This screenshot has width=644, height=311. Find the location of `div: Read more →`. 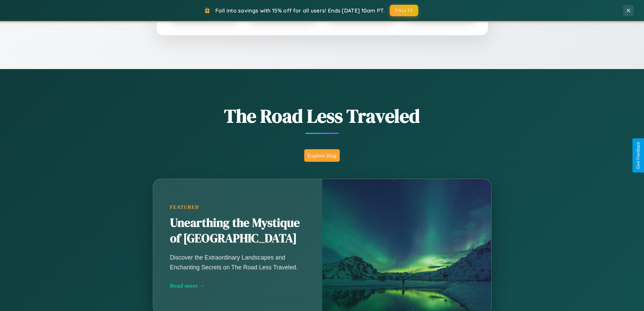

div: Read more → is located at coordinates (237, 285).